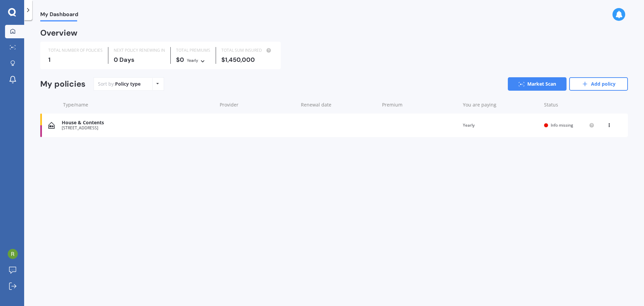  I want to click on div: Policy type, so click(128, 84).